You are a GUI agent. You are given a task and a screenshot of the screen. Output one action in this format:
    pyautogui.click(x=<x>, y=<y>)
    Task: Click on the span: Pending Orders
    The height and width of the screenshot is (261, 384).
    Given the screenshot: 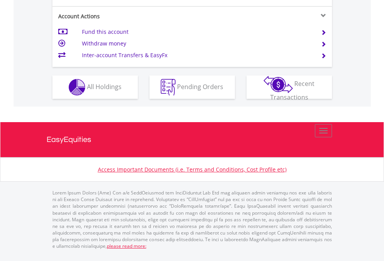 What is the action you would take?
    pyautogui.click(x=200, y=86)
    